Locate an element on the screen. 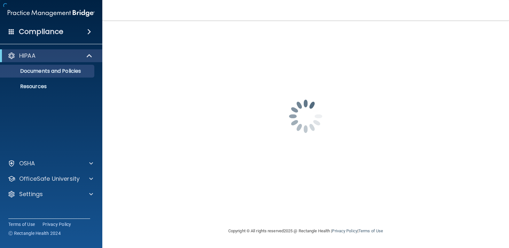 Image resolution: width=509 pixels, height=248 pixels. span: Ⓒ Rectangle Health 2024 is located at coordinates (35, 233).